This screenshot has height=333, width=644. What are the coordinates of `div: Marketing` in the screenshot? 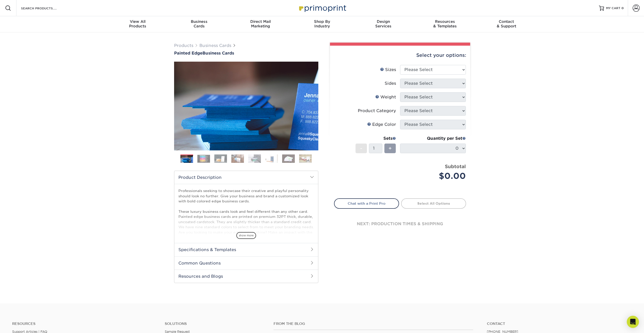 It's located at (261, 23).